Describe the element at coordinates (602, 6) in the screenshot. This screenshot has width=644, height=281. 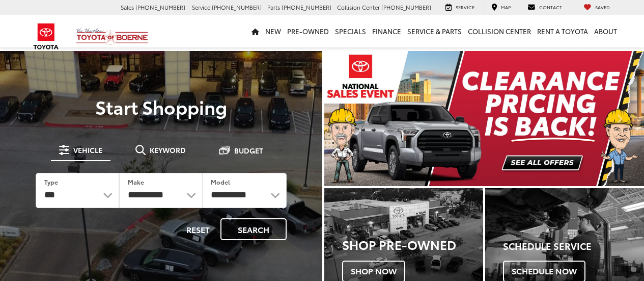
I see `span: Saved` at that location.